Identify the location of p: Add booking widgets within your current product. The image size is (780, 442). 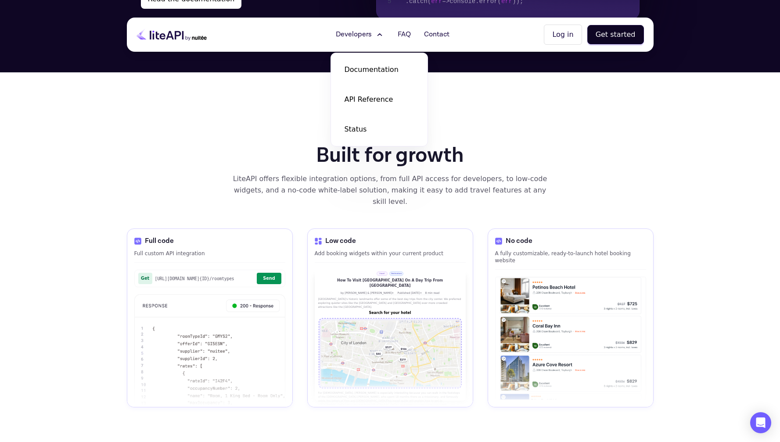
(390, 254).